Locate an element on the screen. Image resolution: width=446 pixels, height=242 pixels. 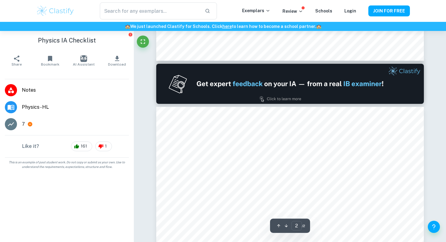
span: This is an example of past student work. Do not copy or submit as your own. Use to understand the... is located at coordinates (67, 164).